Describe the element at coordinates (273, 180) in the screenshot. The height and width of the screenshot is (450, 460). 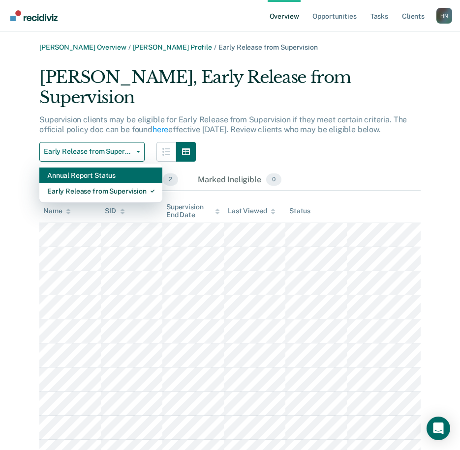
I see `span: 0` at that location.